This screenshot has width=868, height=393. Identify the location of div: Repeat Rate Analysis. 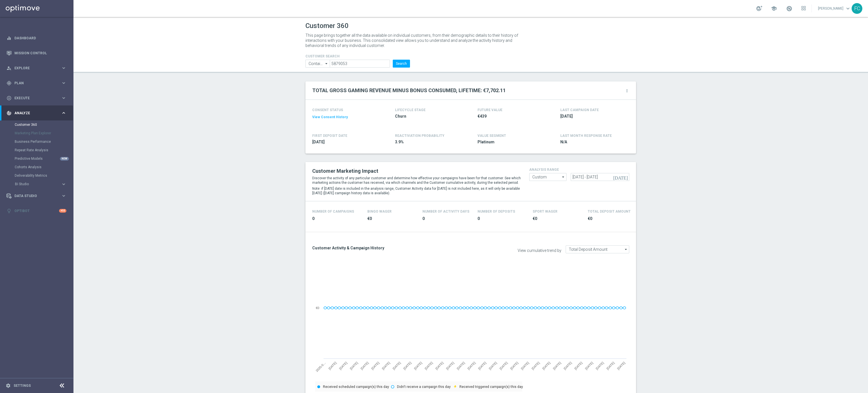
(44, 151).